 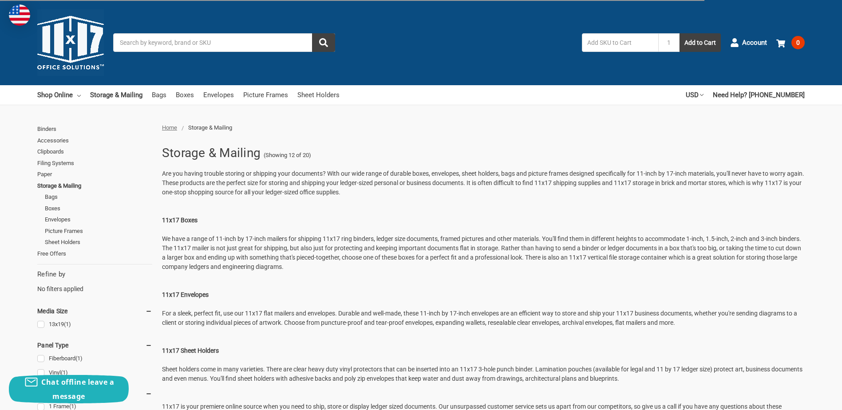 I want to click on a: Fiberboard, so click(x=95, y=359).